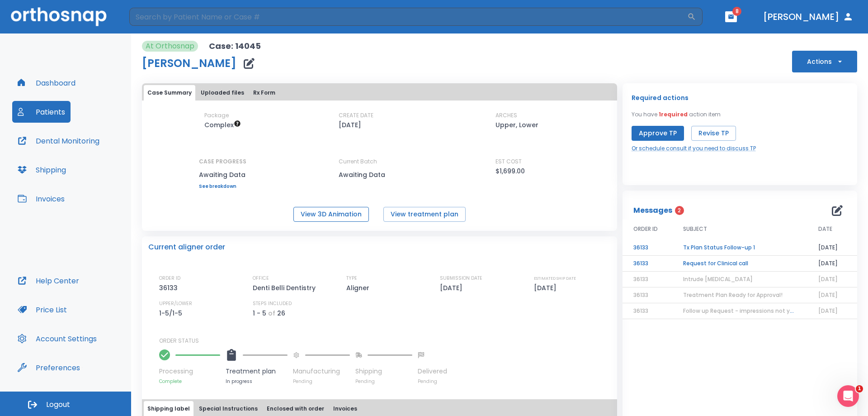  Describe the element at coordinates (59, 141) in the screenshot. I see `button: Dental Monitoring` at that location.